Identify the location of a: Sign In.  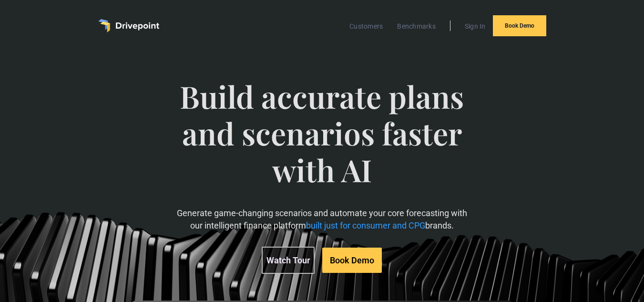
(475, 26).